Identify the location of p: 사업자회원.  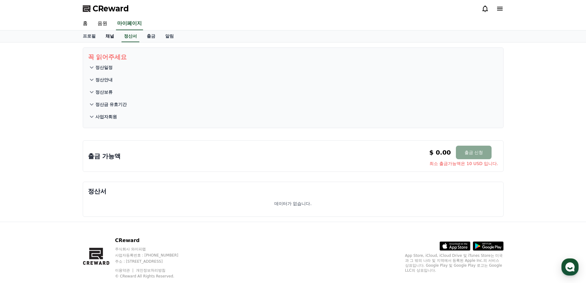
(106, 117).